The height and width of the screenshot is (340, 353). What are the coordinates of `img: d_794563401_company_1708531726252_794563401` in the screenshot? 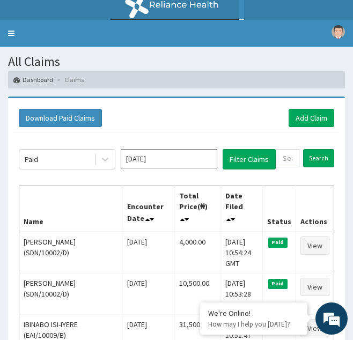 It's located at (32, 67).